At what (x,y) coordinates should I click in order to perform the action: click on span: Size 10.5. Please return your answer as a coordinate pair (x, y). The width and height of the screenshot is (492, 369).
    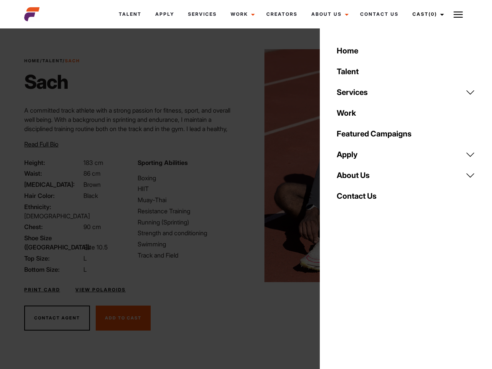
    Looking at the image, I should click on (95, 247).